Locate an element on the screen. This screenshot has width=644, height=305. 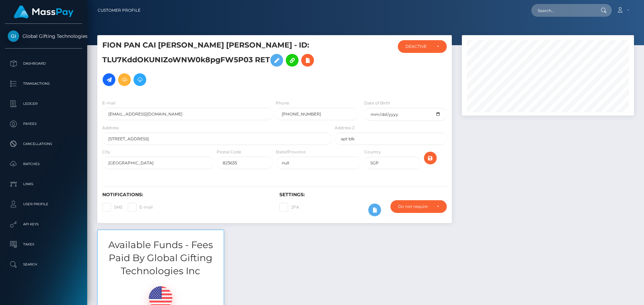
p: Links is located at coordinates (44, 184).